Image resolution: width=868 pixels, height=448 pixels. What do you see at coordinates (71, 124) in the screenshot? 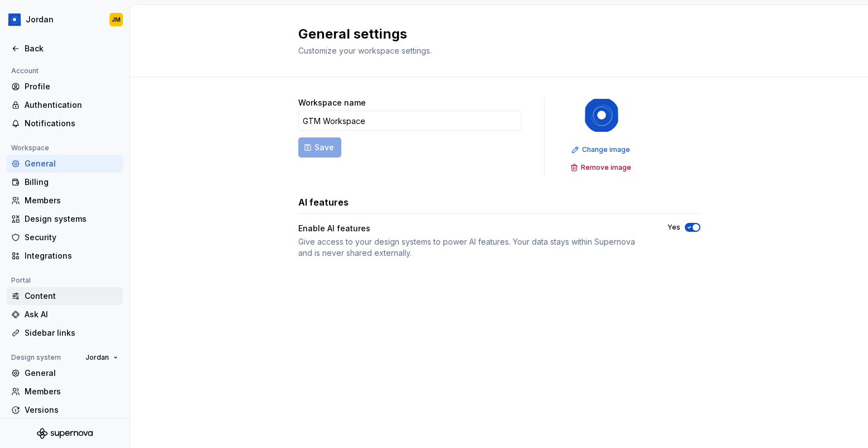
I see `div: Notifications` at bounding box center [71, 124].